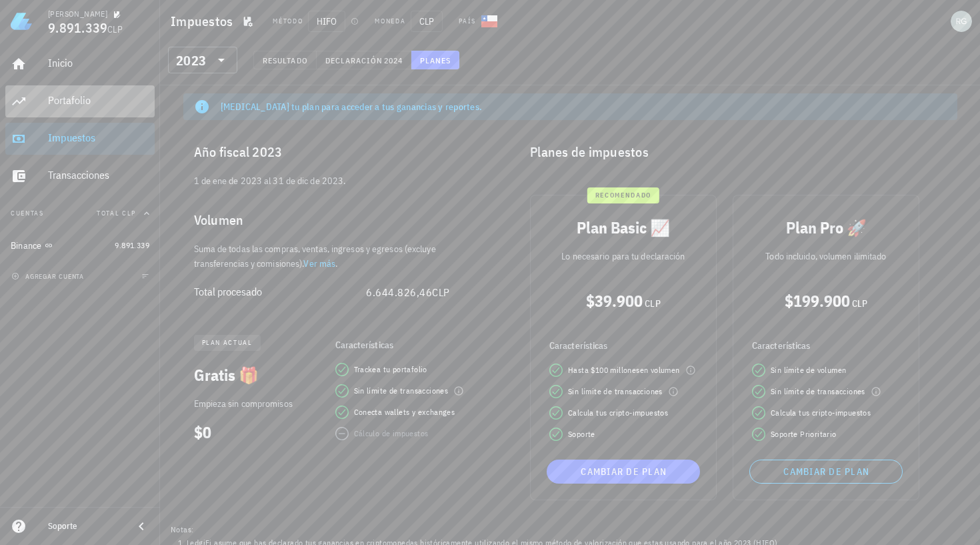 The width and height of the screenshot is (980, 545). What do you see at coordinates (80, 64) in the screenshot?
I see `a: Inicio` at bounding box center [80, 64].